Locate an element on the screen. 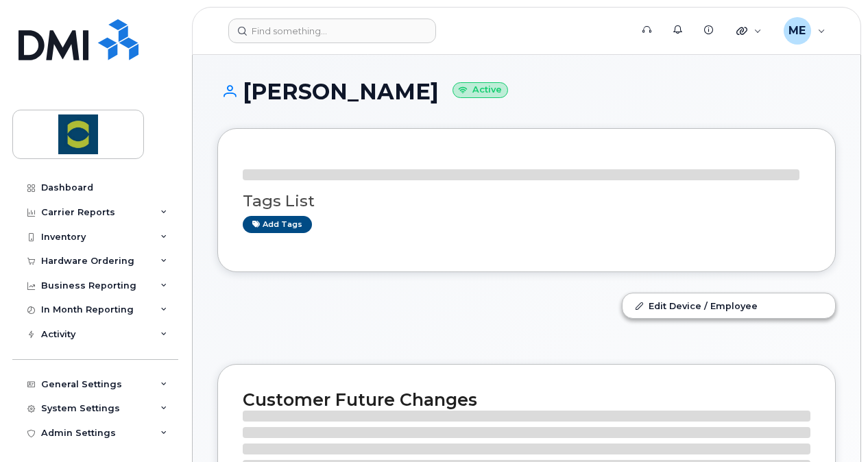 The width and height of the screenshot is (868, 462). h3: Tags List is located at coordinates (526, 201).